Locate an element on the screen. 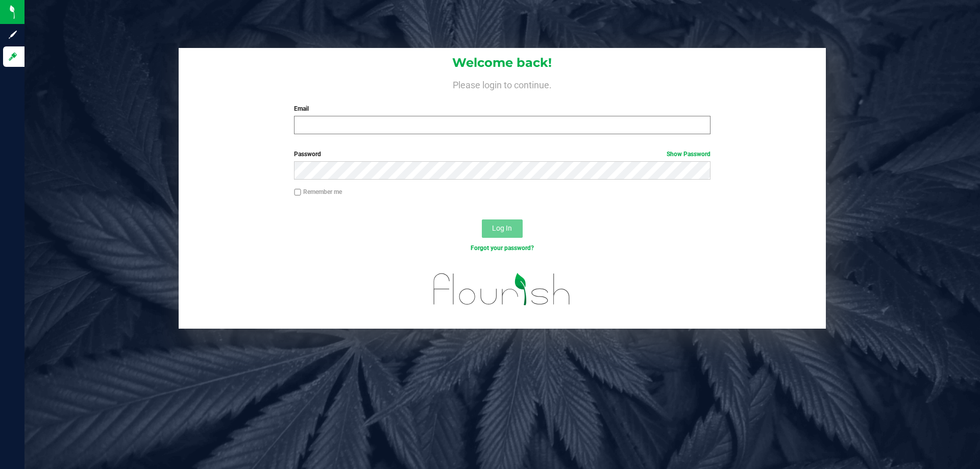  img: flourish_logo.svg is located at coordinates (501, 290).